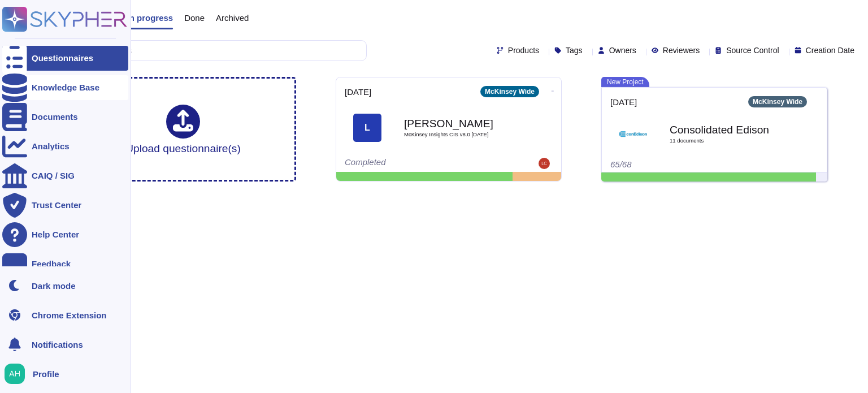  I want to click on div: Feedback, so click(51, 263).